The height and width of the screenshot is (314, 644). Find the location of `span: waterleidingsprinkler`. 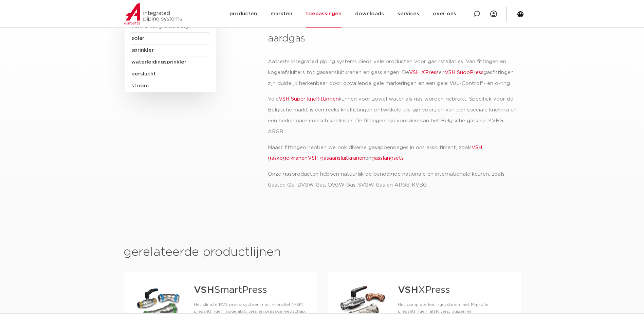

span: waterleidingsprinkler is located at coordinates (170, 62).